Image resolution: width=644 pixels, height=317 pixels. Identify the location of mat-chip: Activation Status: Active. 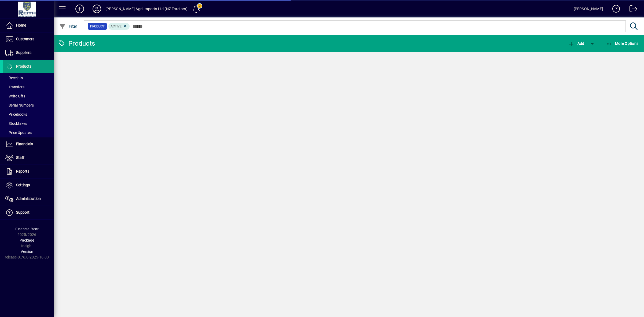
(119, 26).